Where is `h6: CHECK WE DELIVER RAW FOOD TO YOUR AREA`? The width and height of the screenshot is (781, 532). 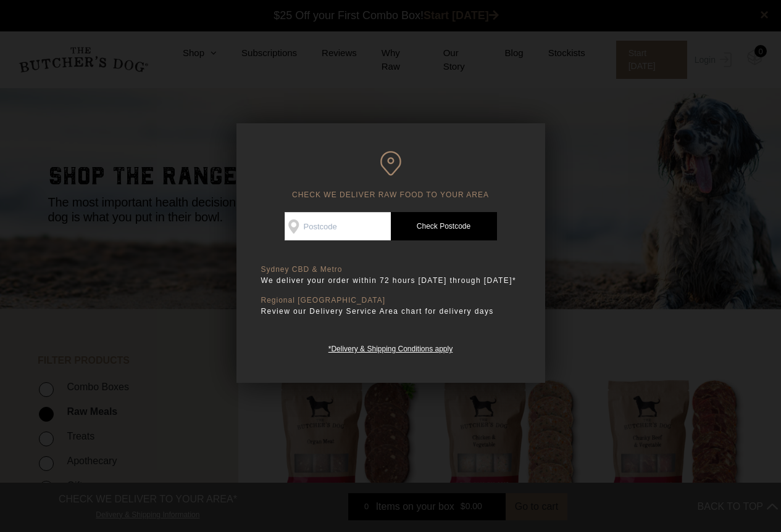 h6: CHECK WE DELIVER RAW FOOD TO YOUR AREA is located at coordinates (390, 176).